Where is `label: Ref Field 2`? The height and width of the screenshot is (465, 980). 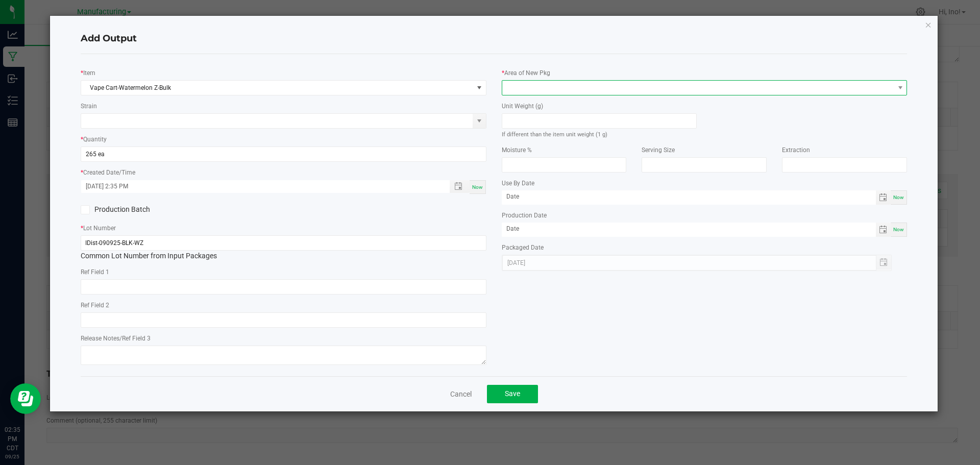
label: Ref Field 2 is located at coordinates (95, 305).